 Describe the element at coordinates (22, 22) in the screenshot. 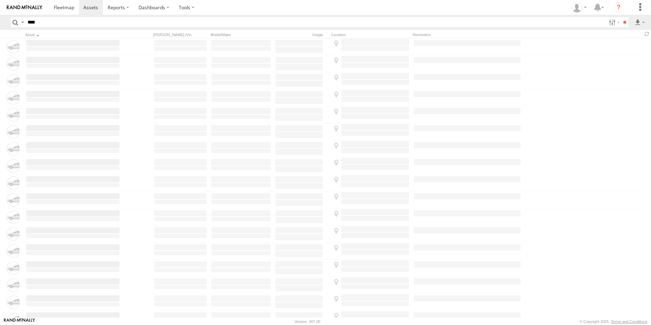

I see `label: Search Query` at that location.